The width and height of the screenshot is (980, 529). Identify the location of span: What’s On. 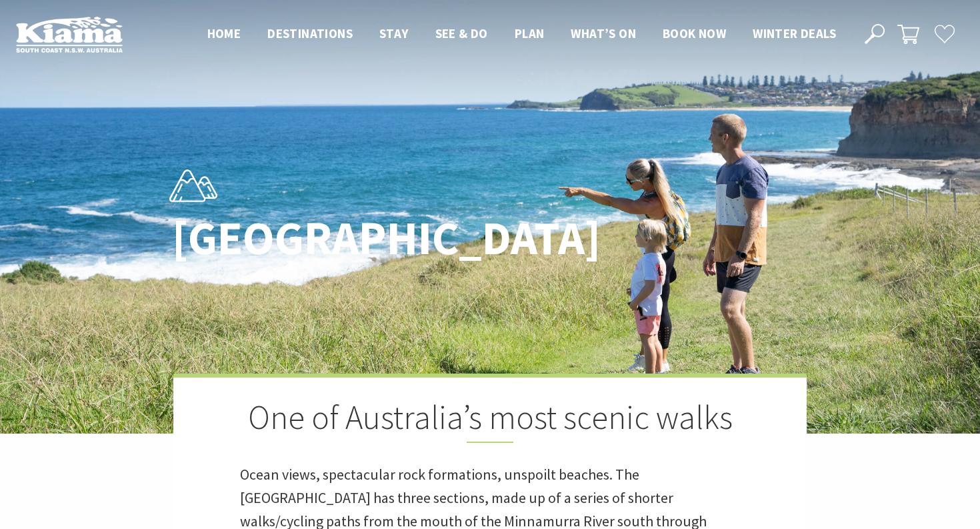
(603, 33).